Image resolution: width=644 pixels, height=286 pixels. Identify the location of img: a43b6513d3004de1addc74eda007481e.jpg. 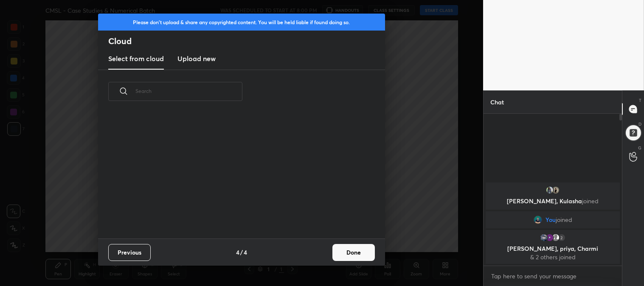
(550, 191).